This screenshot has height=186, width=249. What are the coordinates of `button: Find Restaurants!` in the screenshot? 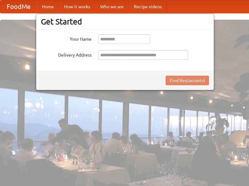 It's located at (187, 80).